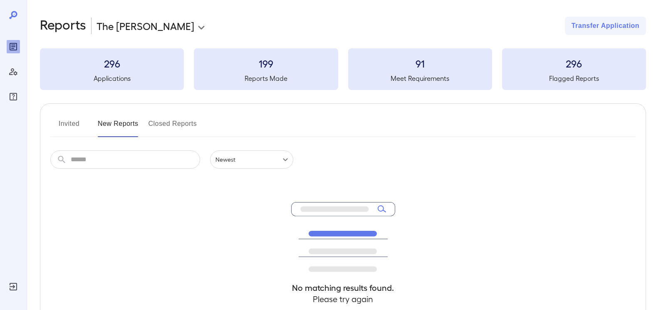 The image size is (656, 310). I want to click on h5: Applications, so click(112, 78).